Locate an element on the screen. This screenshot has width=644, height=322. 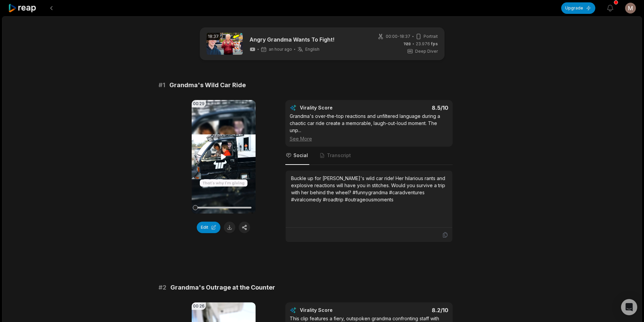
nav: Tabs is located at coordinates (369, 156).